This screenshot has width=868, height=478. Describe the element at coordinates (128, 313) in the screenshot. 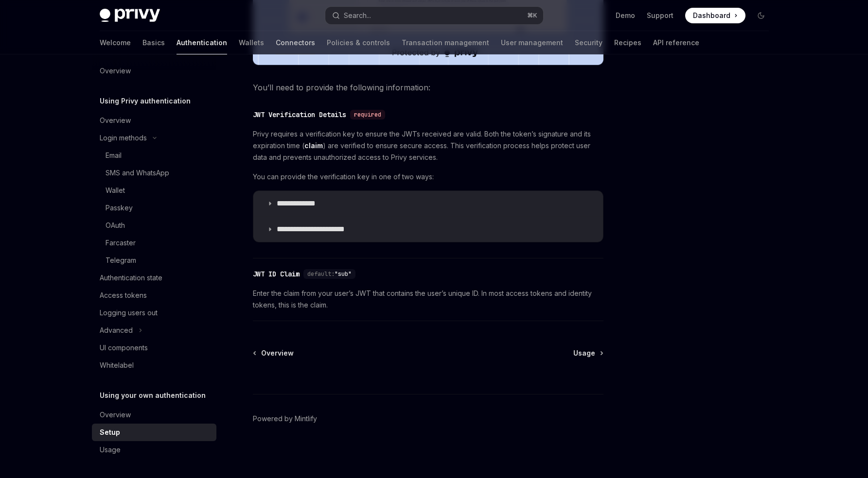

I see `div: Logging users out` at that location.